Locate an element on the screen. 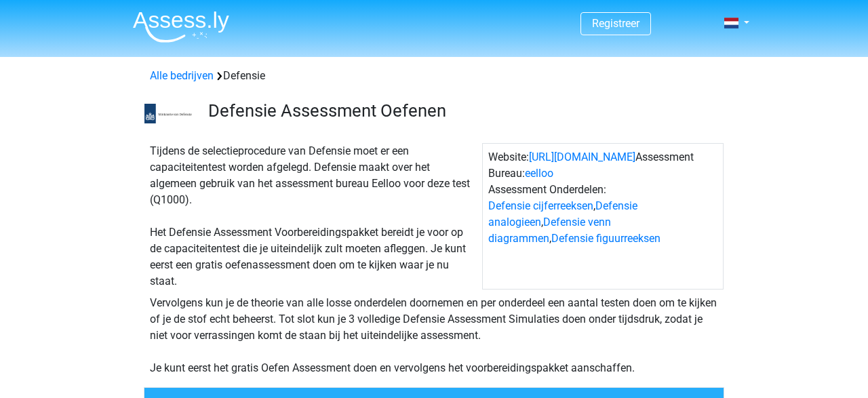 The height and width of the screenshot is (398, 868). a: Registreer is located at coordinates (615, 23).